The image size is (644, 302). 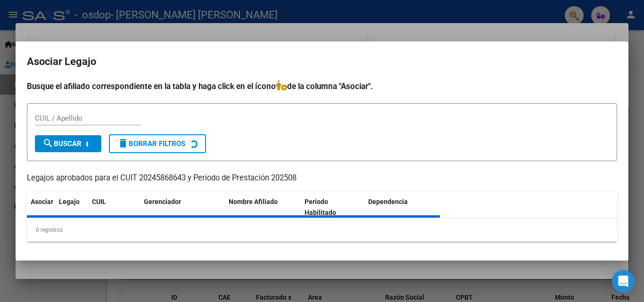 I want to click on datatable-header-cell: Nombre Afiliado, so click(x=263, y=207).